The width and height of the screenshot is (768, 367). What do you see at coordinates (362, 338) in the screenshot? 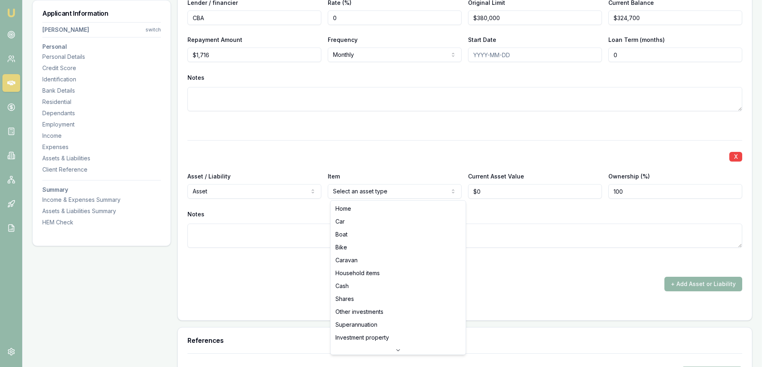
I see `span: Investment property` at bounding box center [362, 338].